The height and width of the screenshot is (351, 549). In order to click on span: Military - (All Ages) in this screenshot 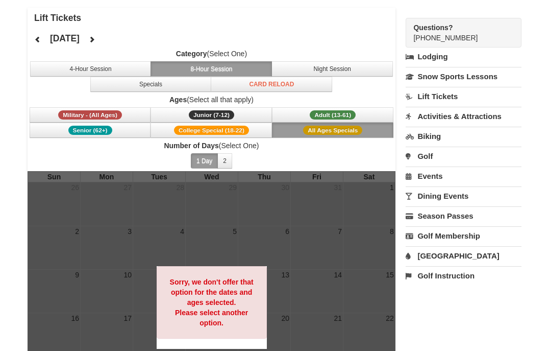, I will do `click(90, 115)`.